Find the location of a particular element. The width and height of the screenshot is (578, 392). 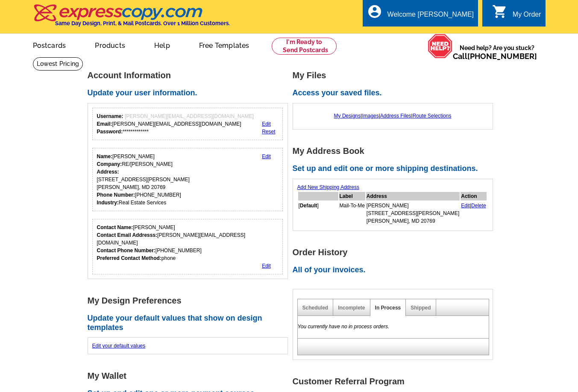

h2: Set up and edit one or more shipping destinations. is located at coordinates (395, 168).